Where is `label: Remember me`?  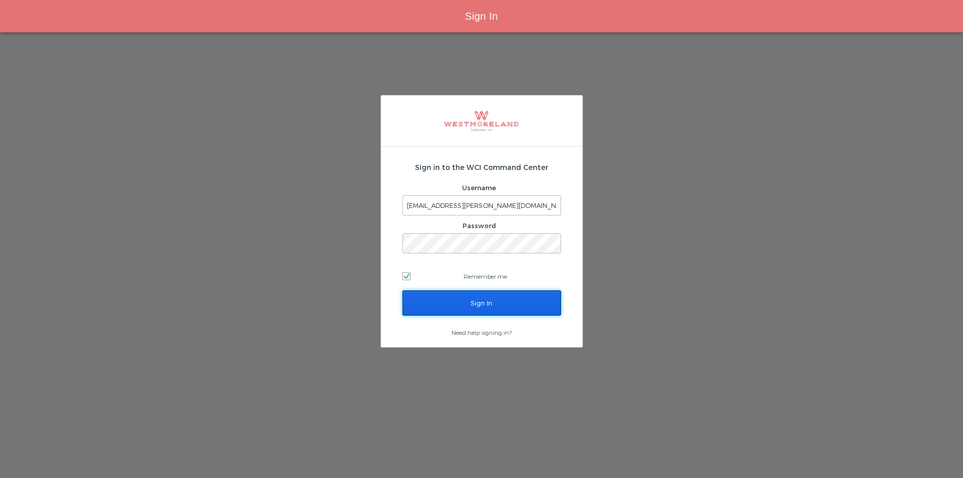
label: Remember me is located at coordinates (482, 276).